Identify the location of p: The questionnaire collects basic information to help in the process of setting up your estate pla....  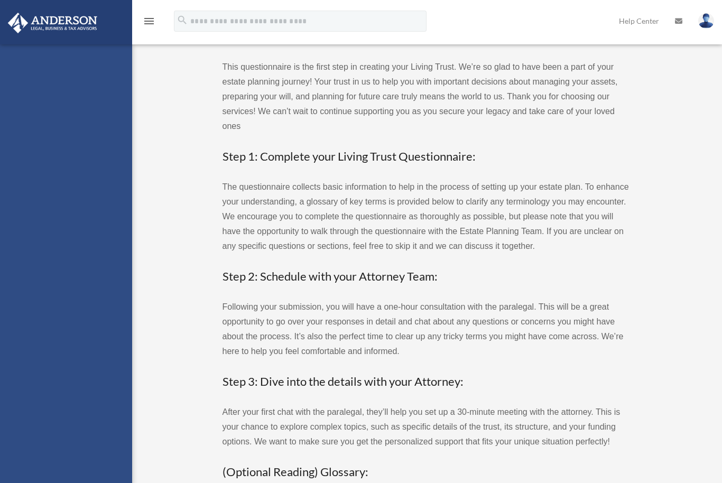
(426, 217).